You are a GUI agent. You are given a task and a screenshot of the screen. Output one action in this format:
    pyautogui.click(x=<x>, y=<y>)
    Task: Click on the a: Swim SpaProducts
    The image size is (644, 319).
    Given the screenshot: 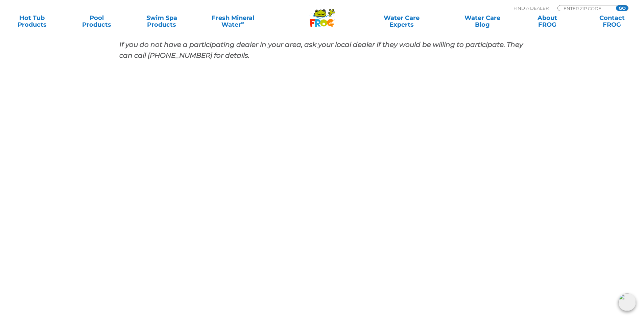 What is the action you would take?
    pyautogui.click(x=162, y=21)
    